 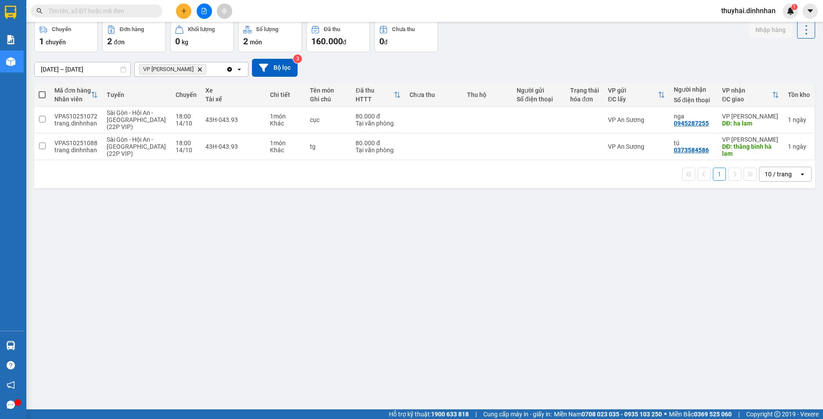 I want to click on span: plus, so click(x=184, y=11).